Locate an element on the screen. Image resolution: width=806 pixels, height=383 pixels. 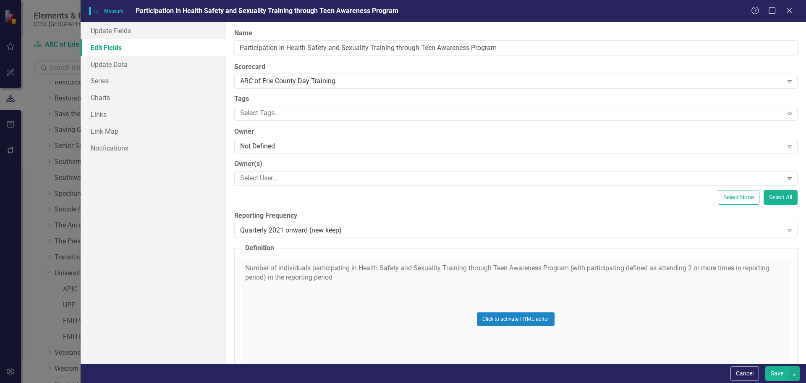
a: Links is located at coordinates (153, 114).